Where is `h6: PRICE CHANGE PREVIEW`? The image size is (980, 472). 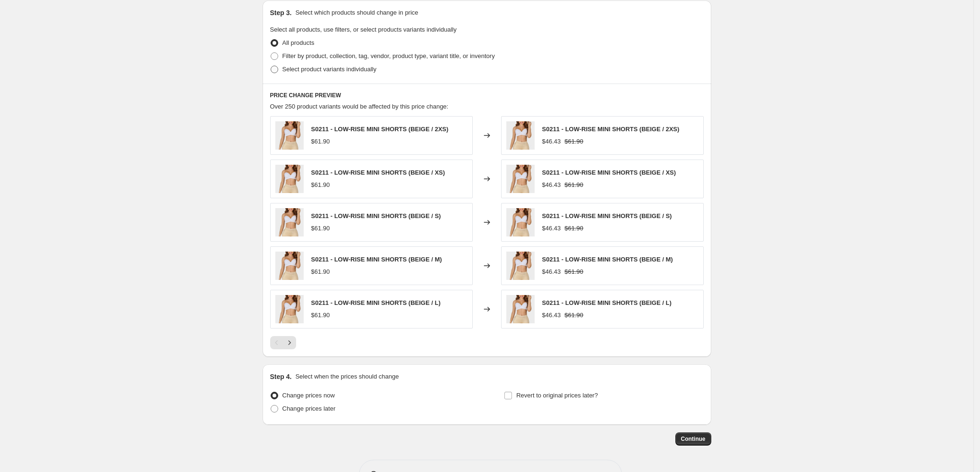
h6: PRICE CHANGE PREVIEW is located at coordinates (487, 95).